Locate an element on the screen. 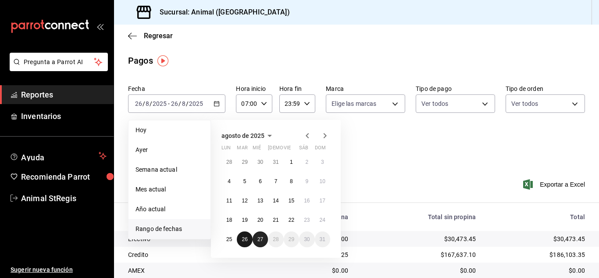  span: Animal StRegis is located at coordinates (64, 198).